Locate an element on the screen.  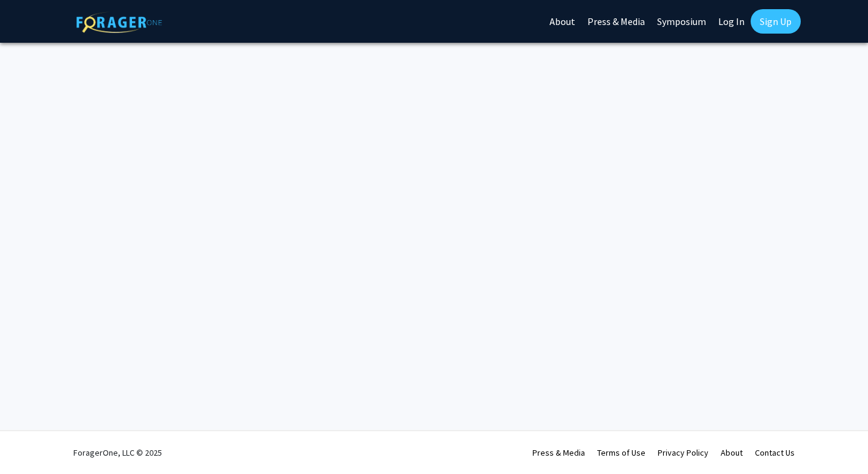
div: ForagerOne, LLC © 2025 is located at coordinates (117, 452).